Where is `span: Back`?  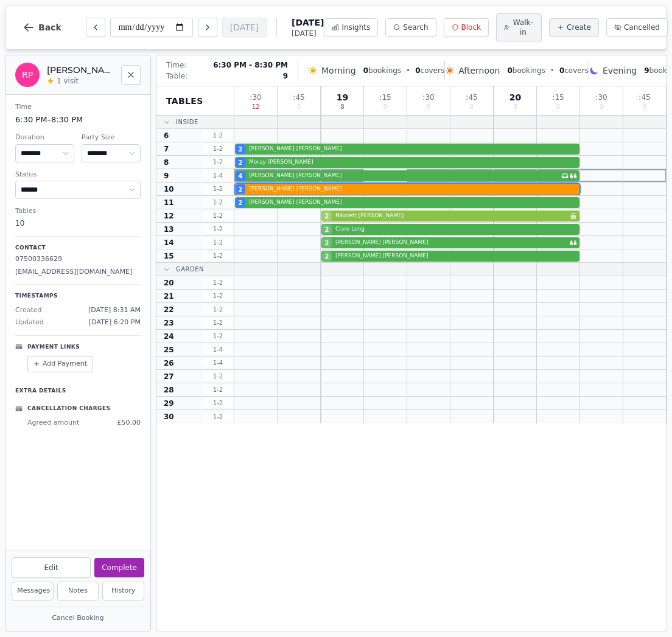 span: Back is located at coordinates (50, 27).